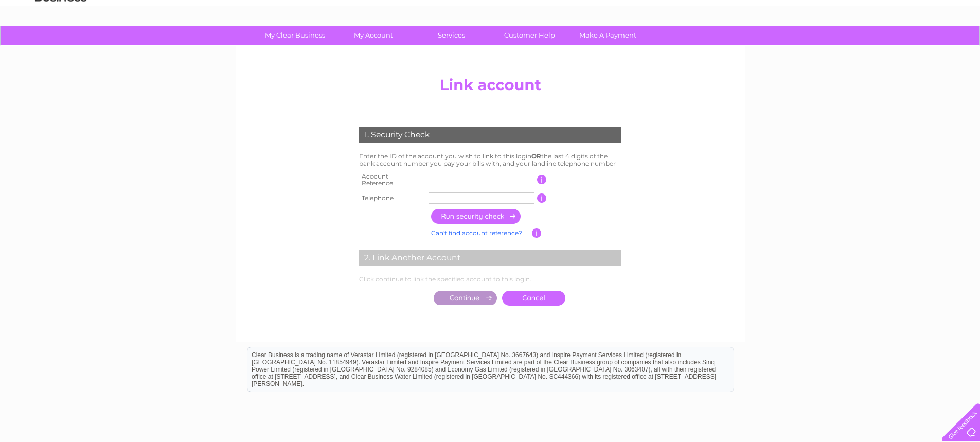  Describe the element at coordinates (836, 47) in the screenshot. I see `a: Energy` at that location.